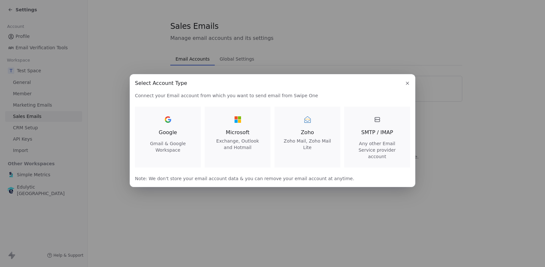 This screenshot has height=267, width=545. I want to click on span: Any other Email Service provider account, so click(377, 150).